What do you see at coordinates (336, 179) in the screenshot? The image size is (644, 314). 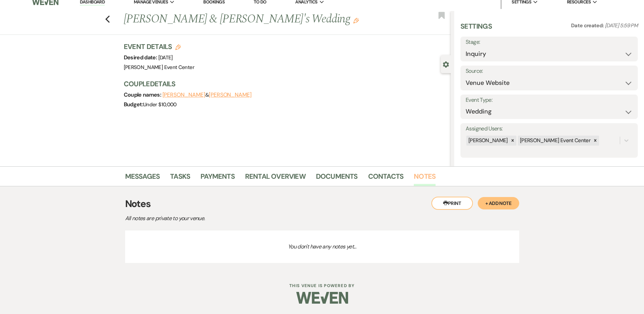 I see `a: Documents` at bounding box center [336, 179].